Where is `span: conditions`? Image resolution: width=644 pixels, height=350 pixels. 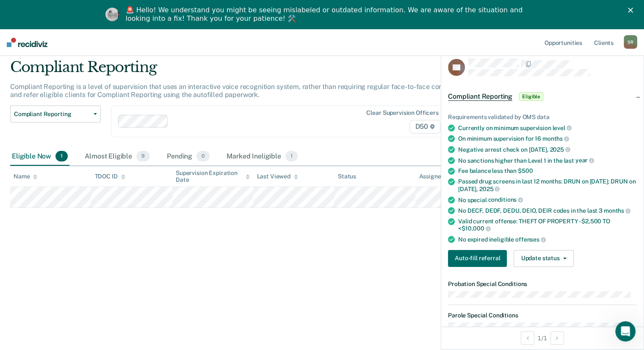
span: conditions is located at coordinates (505, 199).